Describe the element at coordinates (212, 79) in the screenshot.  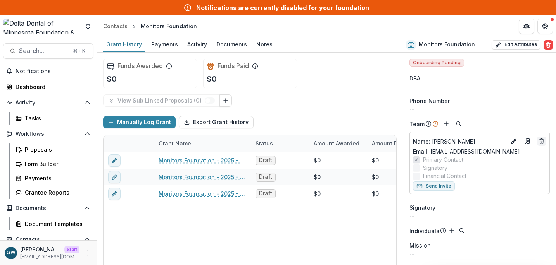
I see `p: $0` at that location.